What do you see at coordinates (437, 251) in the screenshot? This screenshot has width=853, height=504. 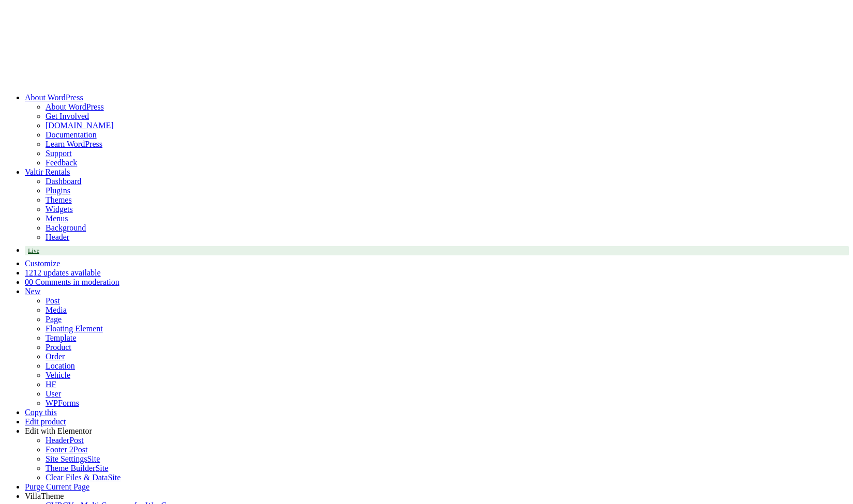 I see `a: Live` at bounding box center [437, 251].